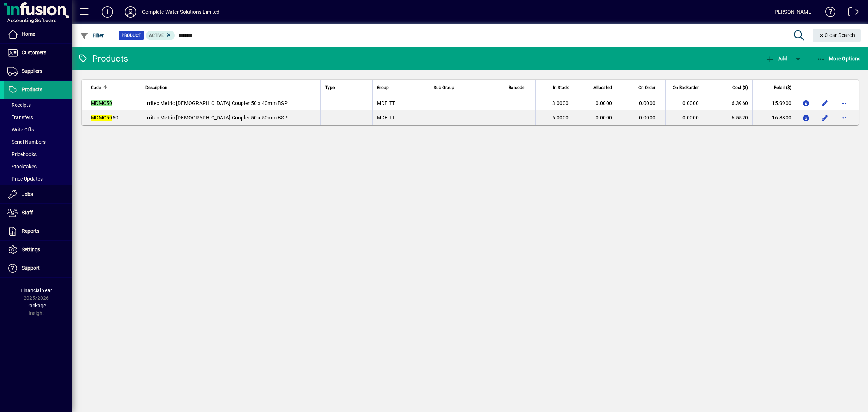 This screenshot has width=868, height=412. Describe the element at coordinates (688, 88) in the screenshot. I see `div: On Backorder` at that location.